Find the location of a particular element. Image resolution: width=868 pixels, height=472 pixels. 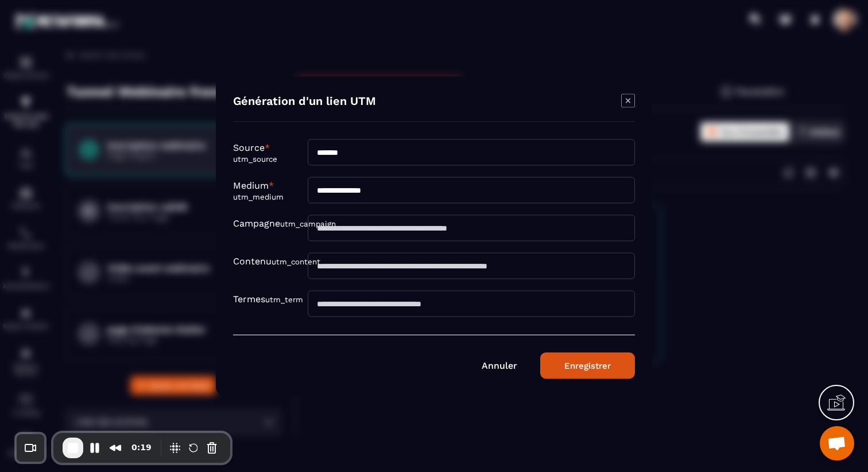

p: Termes is located at coordinates (253, 298).